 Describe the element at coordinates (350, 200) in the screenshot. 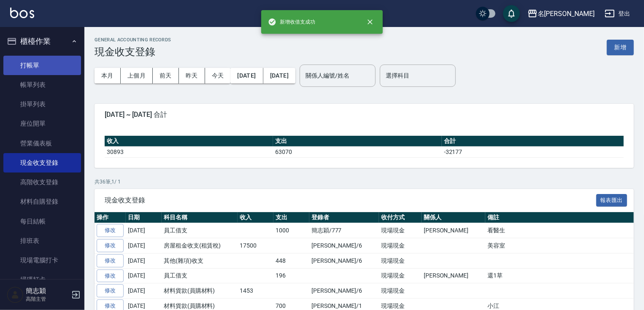

I see `span: 現金收支登錄` at that location.